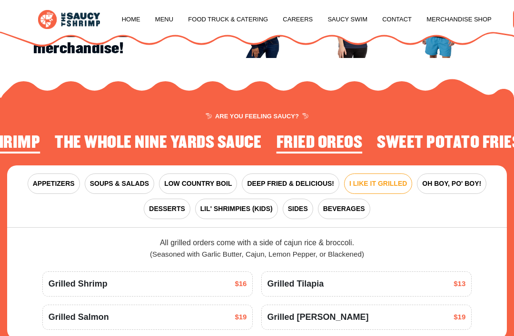  I want to click on button: SOUPS & SALADS, so click(119, 184).